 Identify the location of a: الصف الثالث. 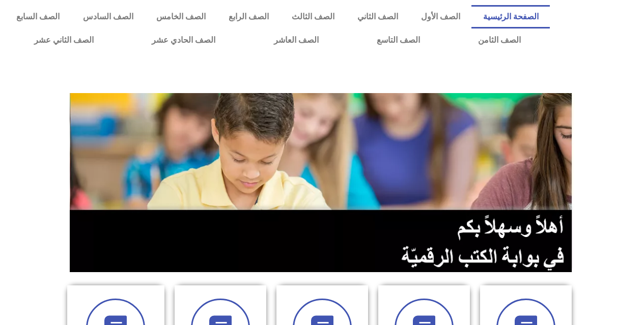
(313, 17).